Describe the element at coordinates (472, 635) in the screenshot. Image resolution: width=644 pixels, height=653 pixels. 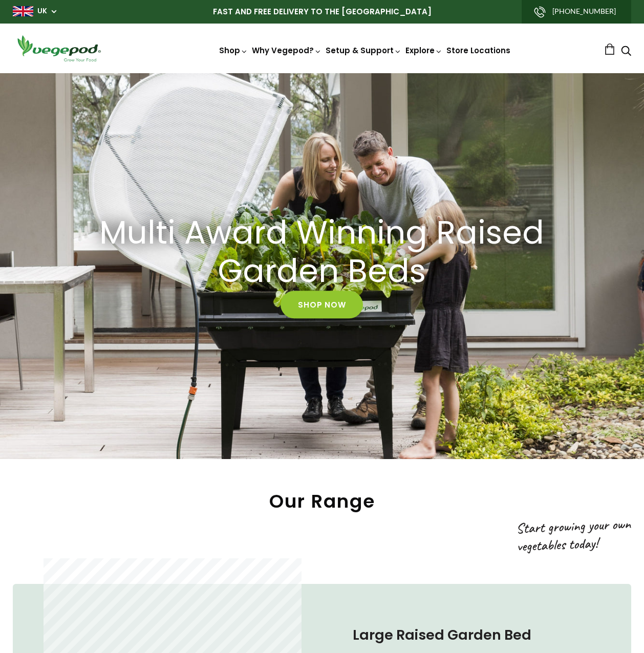
I see `h4: Large Raised Garden Bed` at that location.